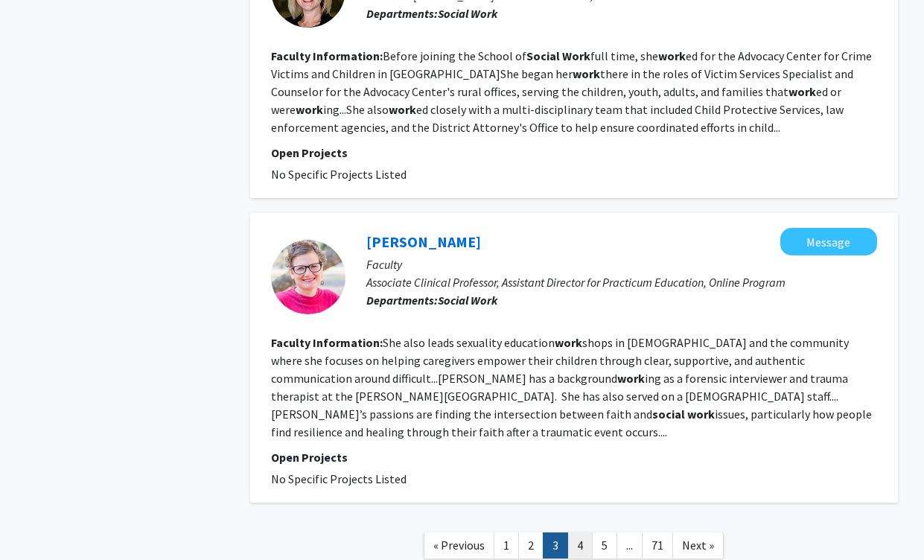  What do you see at coordinates (668, 414) in the screenshot?
I see `b: social` at bounding box center [668, 414].